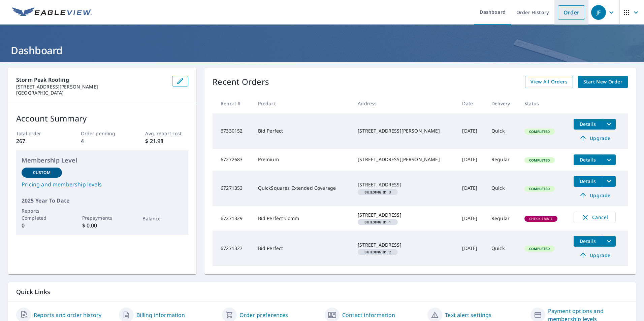 The width and height of the screenshot is (644, 321). What do you see at coordinates (68, 315) in the screenshot?
I see `a: Reports and order history` at bounding box center [68, 315].